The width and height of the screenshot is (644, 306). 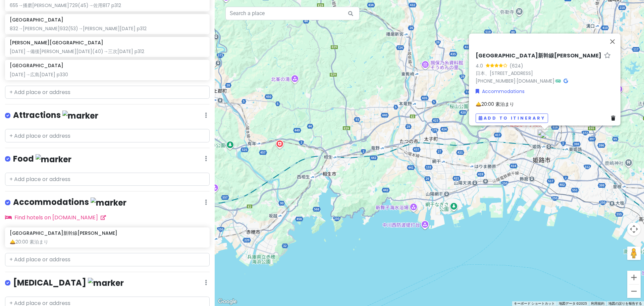 I want to click on a: 地図の誤りを報告する, so click(x=625, y=303).